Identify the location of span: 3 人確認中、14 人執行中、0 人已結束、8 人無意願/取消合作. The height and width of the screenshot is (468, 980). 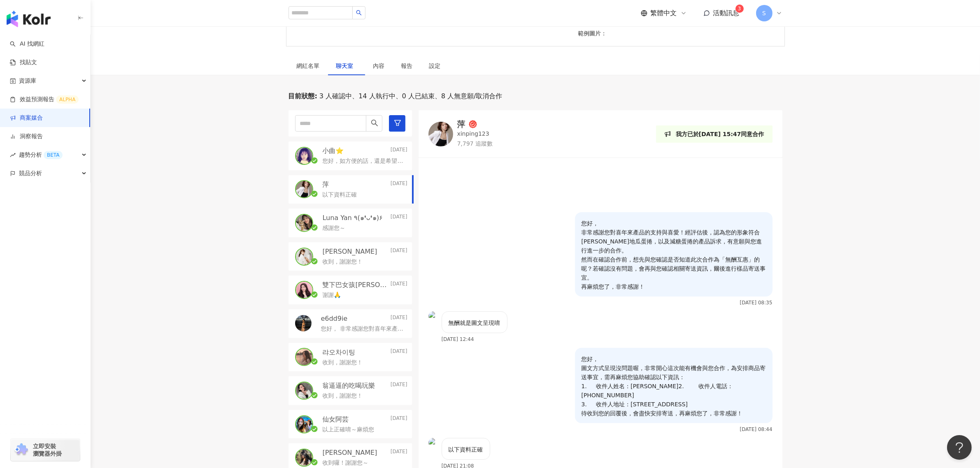
(410, 97).